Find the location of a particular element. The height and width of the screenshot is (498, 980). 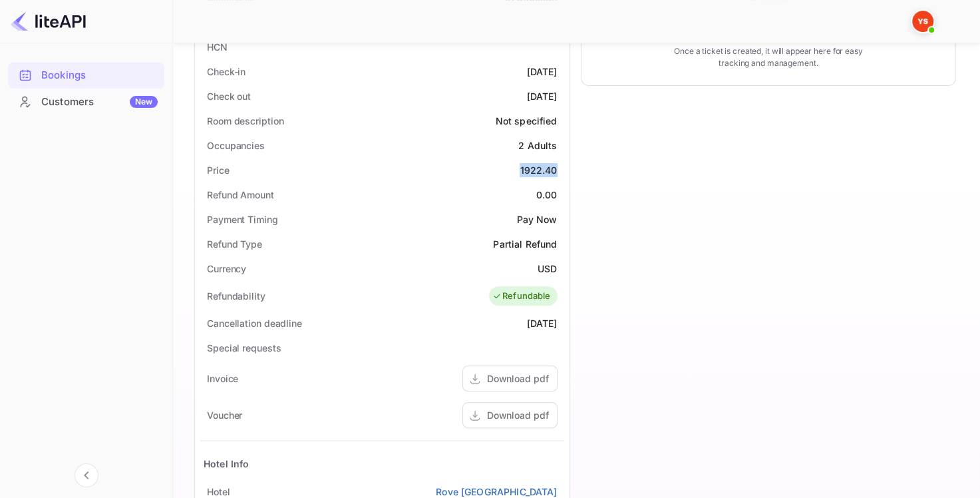

div: Payment Timing is located at coordinates (242, 219).